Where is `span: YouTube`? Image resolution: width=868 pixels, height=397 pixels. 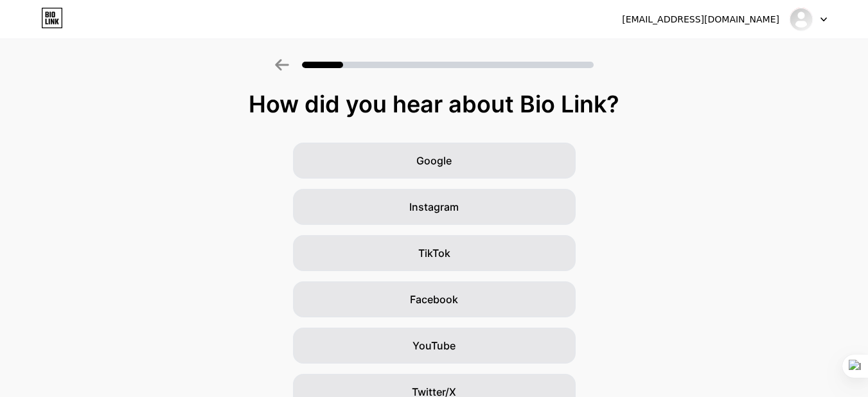
span: YouTube is located at coordinates (434, 346).